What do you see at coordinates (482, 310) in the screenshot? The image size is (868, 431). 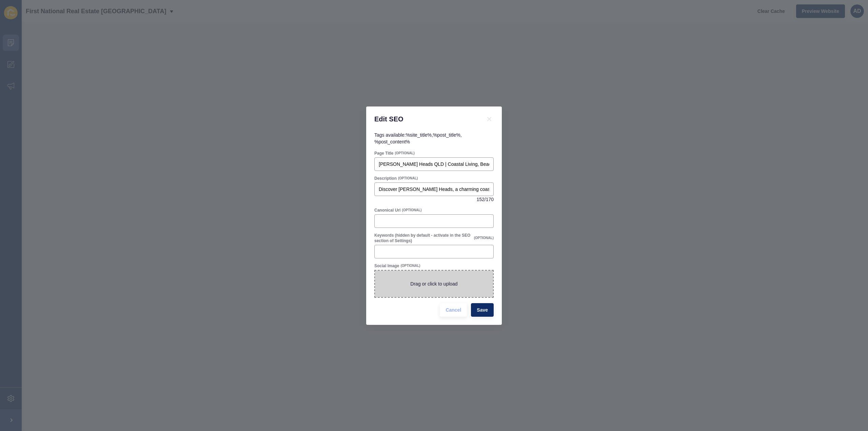 I see `span: Save` at bounding box center [482, 310].